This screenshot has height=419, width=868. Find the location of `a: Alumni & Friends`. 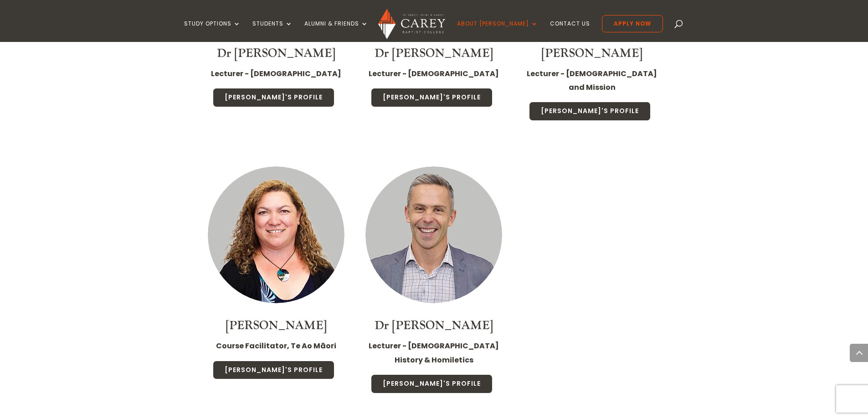

a: Alumni & Friends is located at coordinates (336, 31).